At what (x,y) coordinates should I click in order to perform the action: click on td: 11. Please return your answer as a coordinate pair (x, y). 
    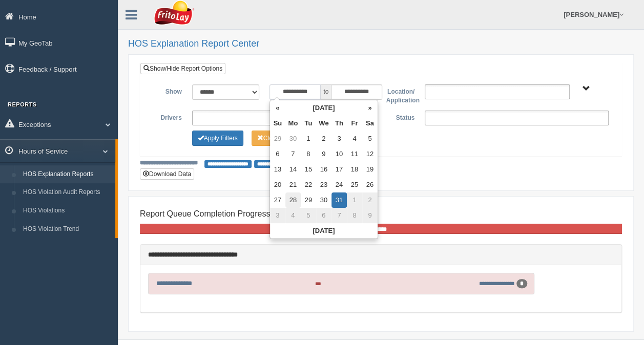
    Looking at the image, I should click on (354, 155).